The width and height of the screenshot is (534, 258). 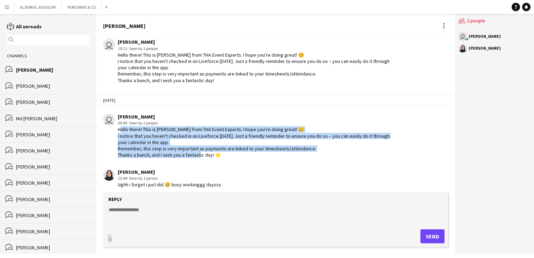 I want to click on button: ALSERKAL ADVISORY, so click(x=38, y=7).